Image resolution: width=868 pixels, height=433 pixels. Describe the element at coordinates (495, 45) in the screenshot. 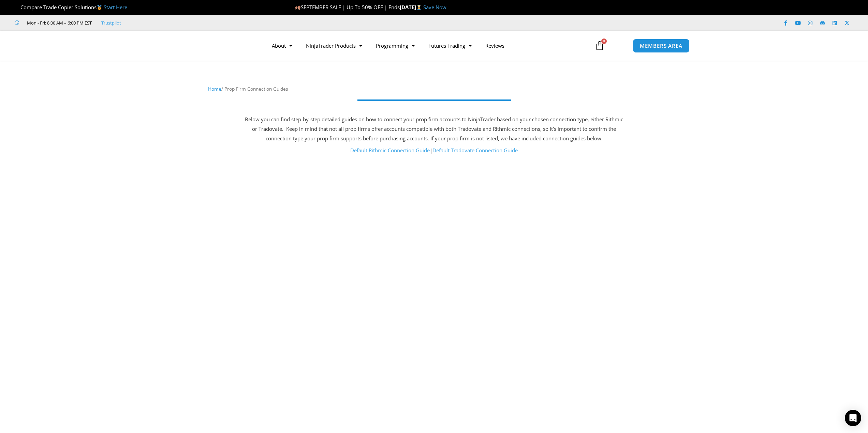

I see `a: Reviews` at that location.